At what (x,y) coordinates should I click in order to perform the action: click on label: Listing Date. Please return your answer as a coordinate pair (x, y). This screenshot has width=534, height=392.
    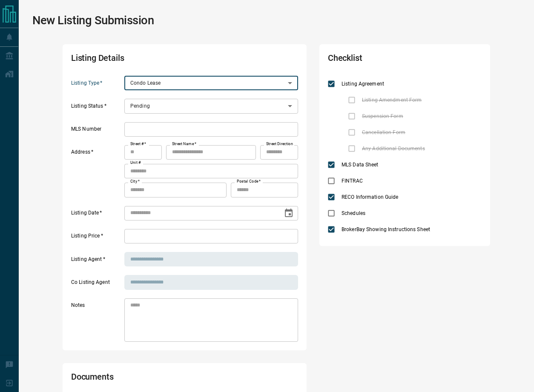
    Looking at the image, I should click on (97, 215).